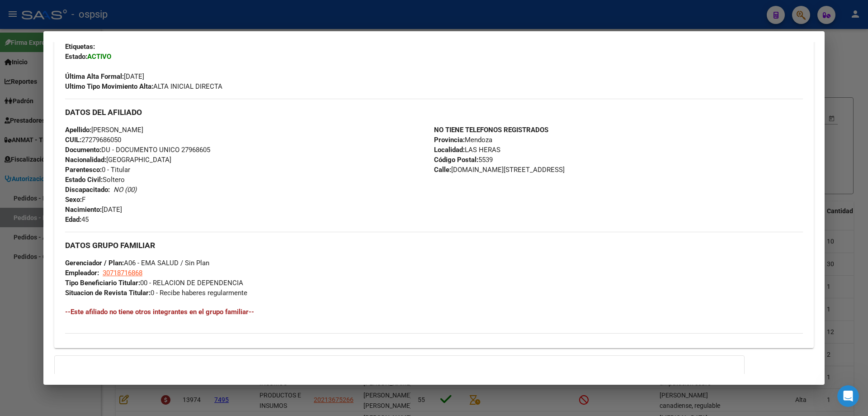  What do you see at coordinates (491, 130) in the screenshot?
I see `strong: NO TIENE TELEFONOS REGISTRADOS` at bounding box center [491, 130].